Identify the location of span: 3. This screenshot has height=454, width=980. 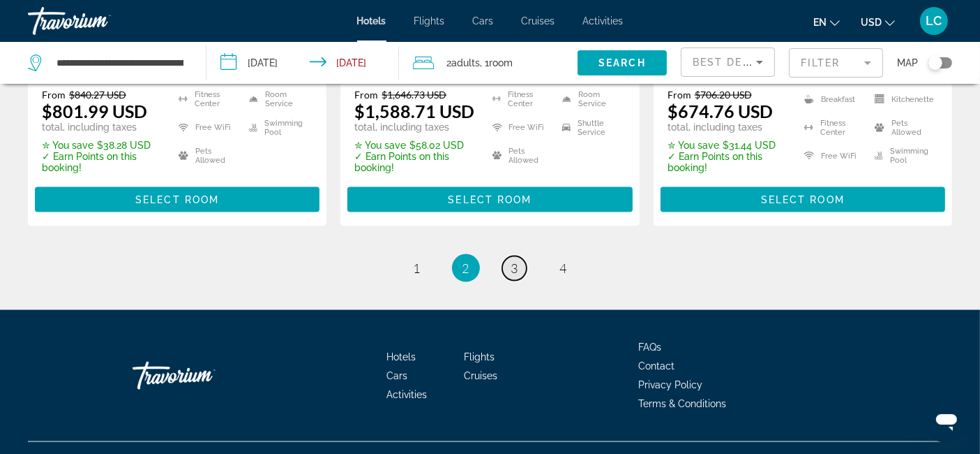
(515, 268).